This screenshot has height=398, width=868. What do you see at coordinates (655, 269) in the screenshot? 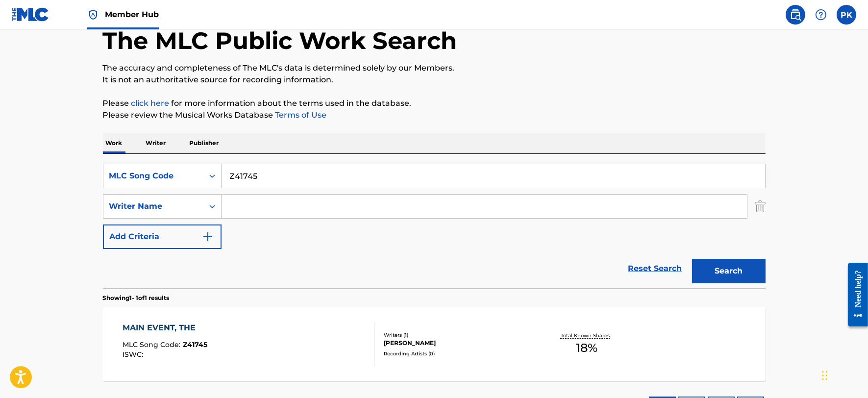
I see `a: Reset Search` at bounding box center [655, 269].